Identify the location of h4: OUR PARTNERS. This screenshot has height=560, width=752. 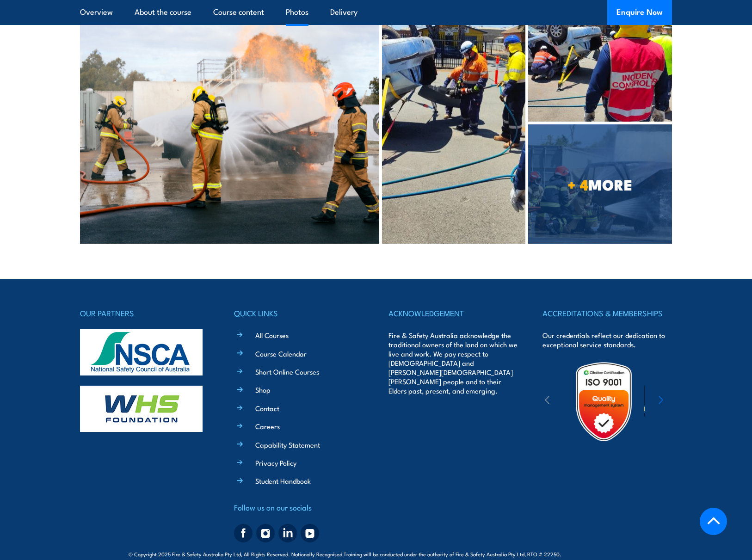
(145, 313).